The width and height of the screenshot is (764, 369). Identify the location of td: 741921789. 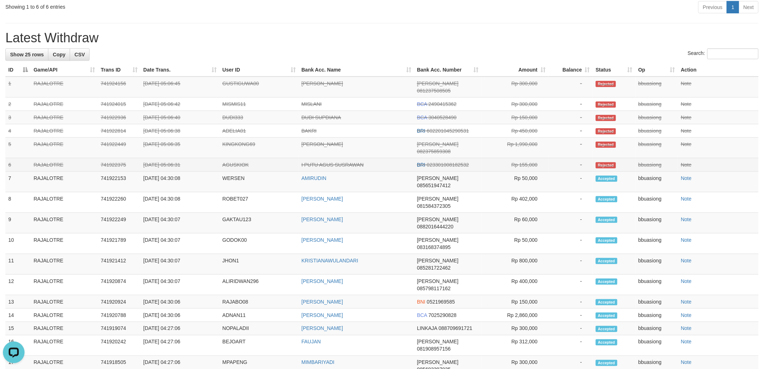
(119, 243).